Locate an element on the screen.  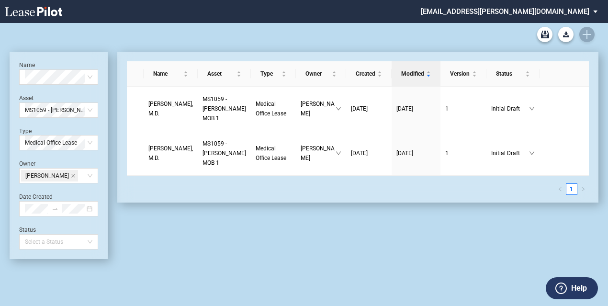
span: close is located at coordinates (73, 176).